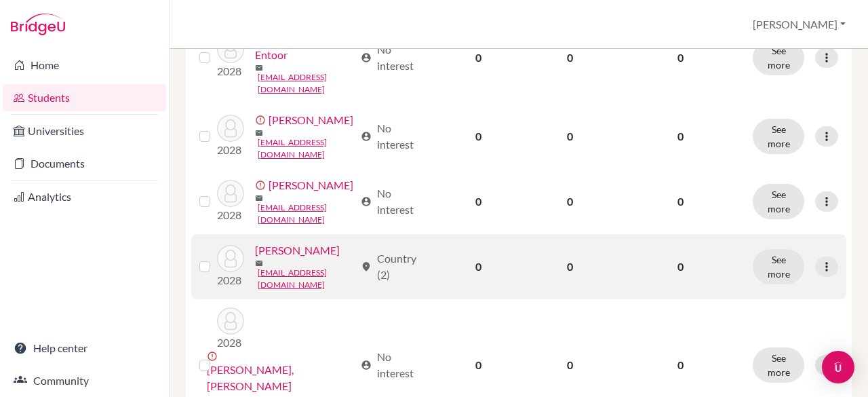  Describe the element at coordinates (84, 164) in the screenshot. I see `a: Documents` at that location.